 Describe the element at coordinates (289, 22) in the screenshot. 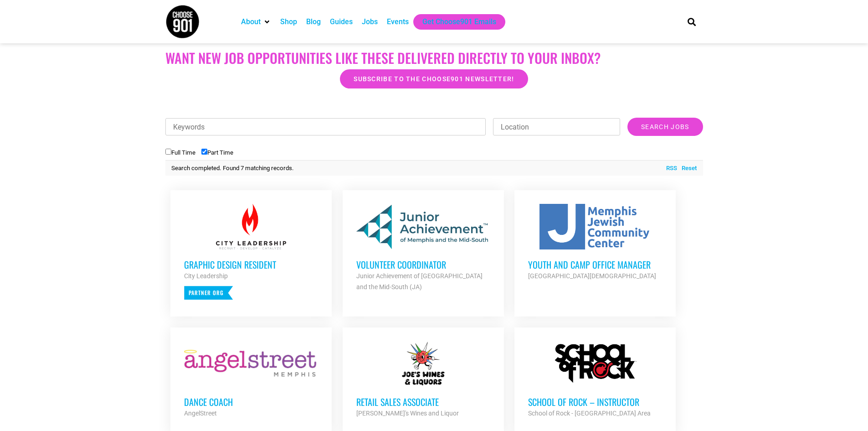

I see `a: Shop` at that location.